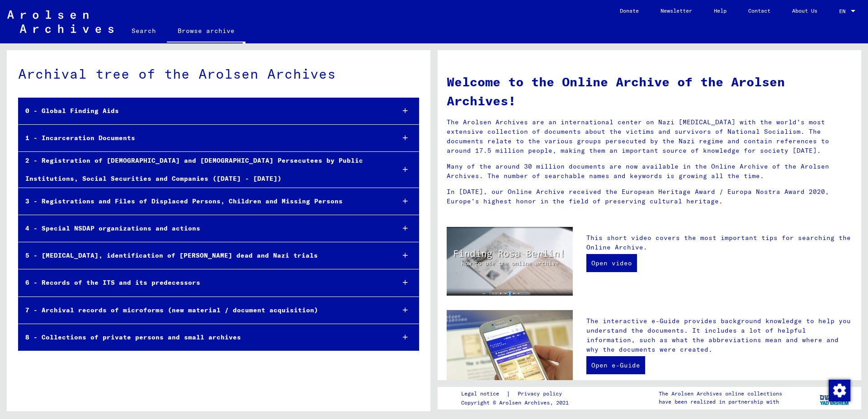 The width and height of the screenshot is (868, 419). I want to click on img: Change consent, so click(839, 391).